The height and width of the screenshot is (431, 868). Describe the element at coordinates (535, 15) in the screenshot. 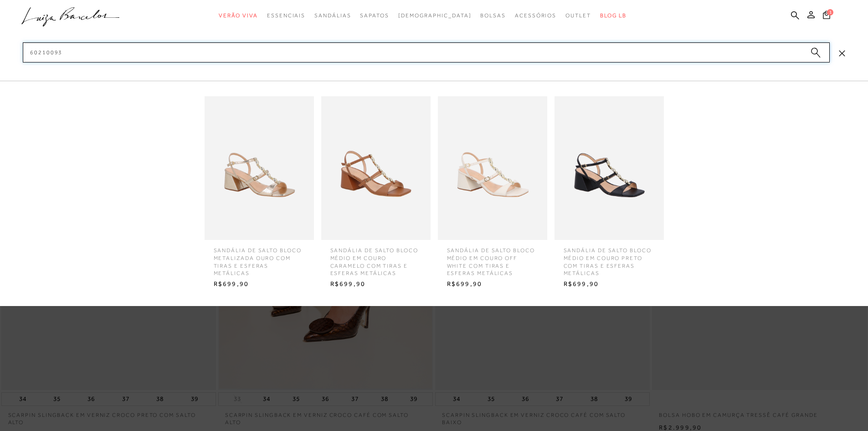

I see `span: Acessórios` at that location.